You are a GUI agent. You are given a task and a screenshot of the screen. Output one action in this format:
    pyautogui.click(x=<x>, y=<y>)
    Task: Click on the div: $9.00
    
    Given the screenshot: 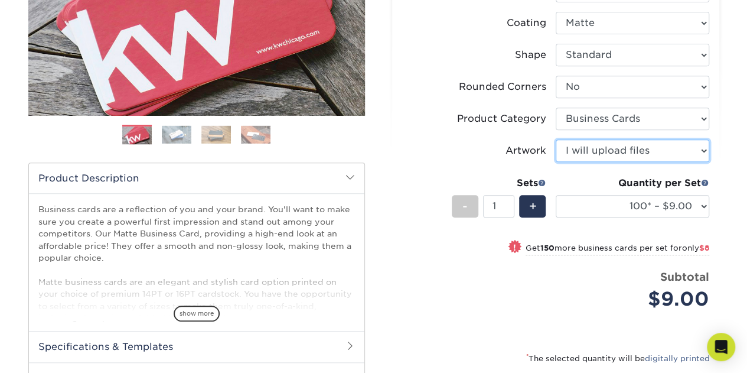 What is the action you would take?
    pyautogui.click(x=636, y=299)
    